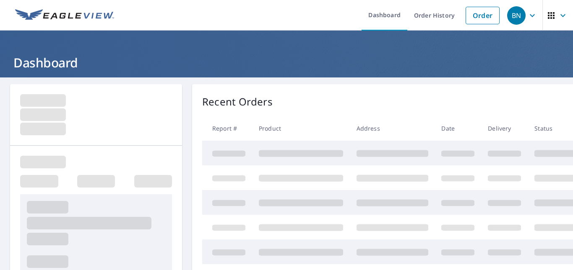  I want to click on th: Delivery, so click(504, 128).